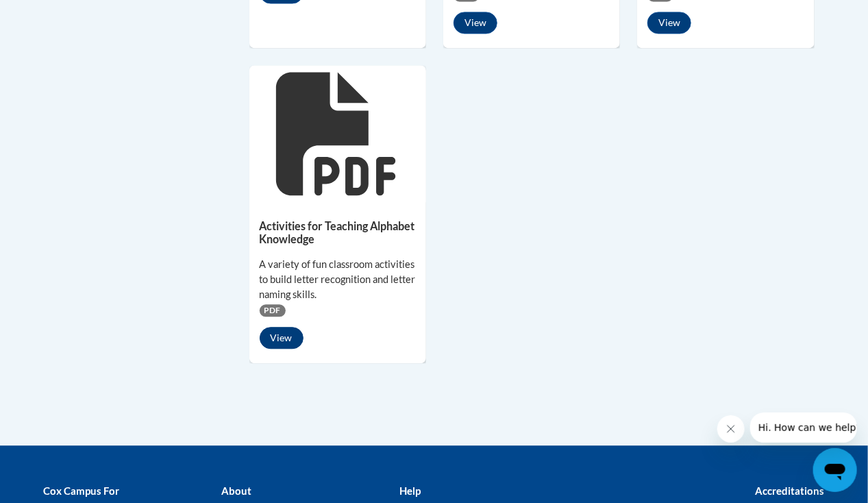 The width and height of the screenshot is (868, 503). I want to click on h5: Activities for Teaching Alphabet Knowledge, so click(337, 232).